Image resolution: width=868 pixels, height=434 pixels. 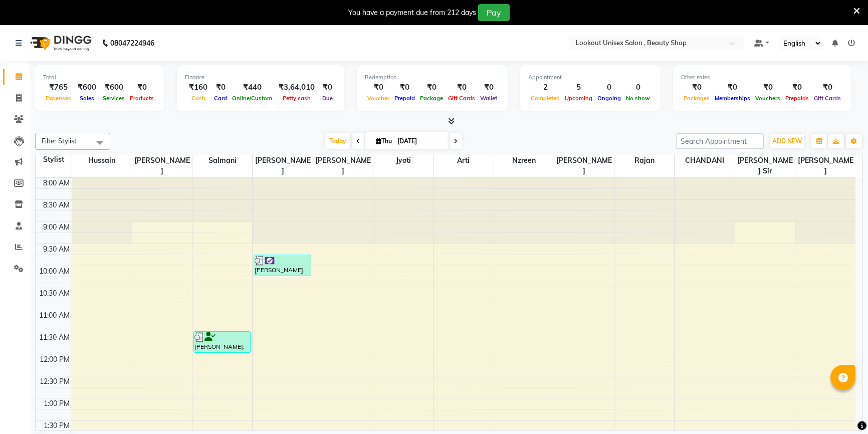 I want to click on div: 11:30 AM, so click(x=54, y=337).